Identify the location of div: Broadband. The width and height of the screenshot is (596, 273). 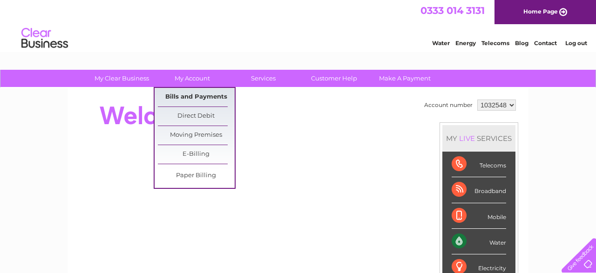
(479, 190).